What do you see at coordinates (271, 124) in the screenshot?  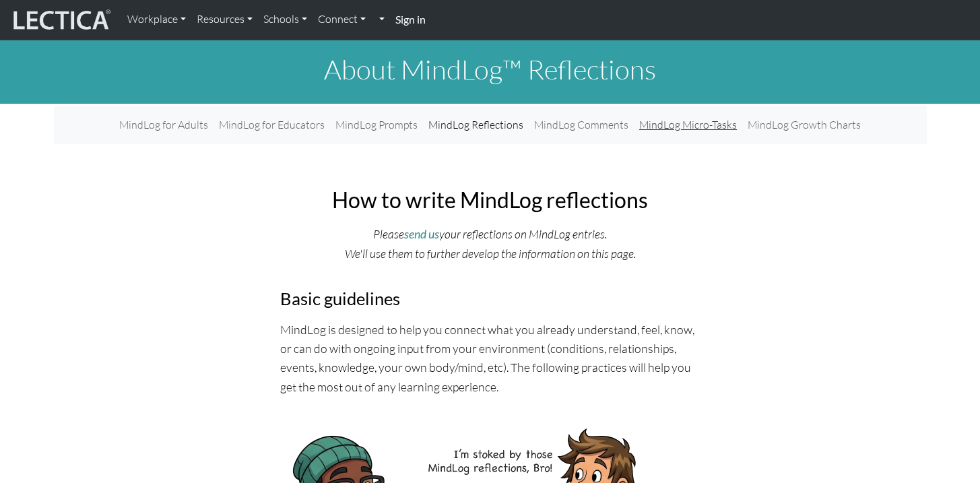 I see `a: MindLog for Educators` at bounding box center [271, 124].